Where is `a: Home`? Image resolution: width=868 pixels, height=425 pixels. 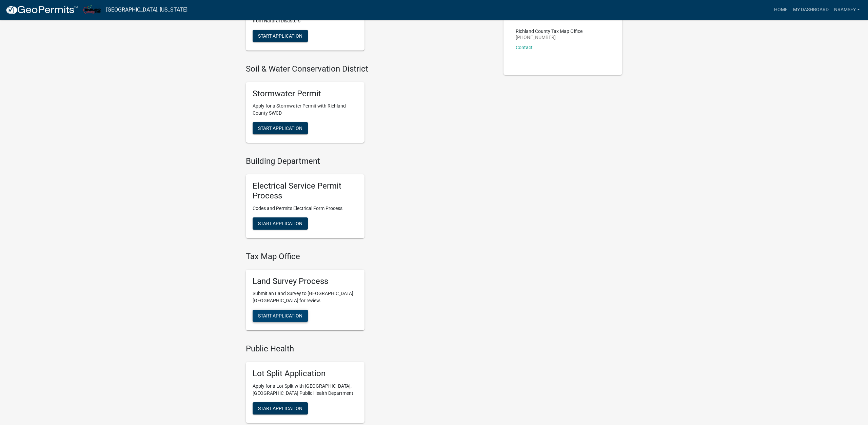 a: Home is located at coordinates (781, 9).